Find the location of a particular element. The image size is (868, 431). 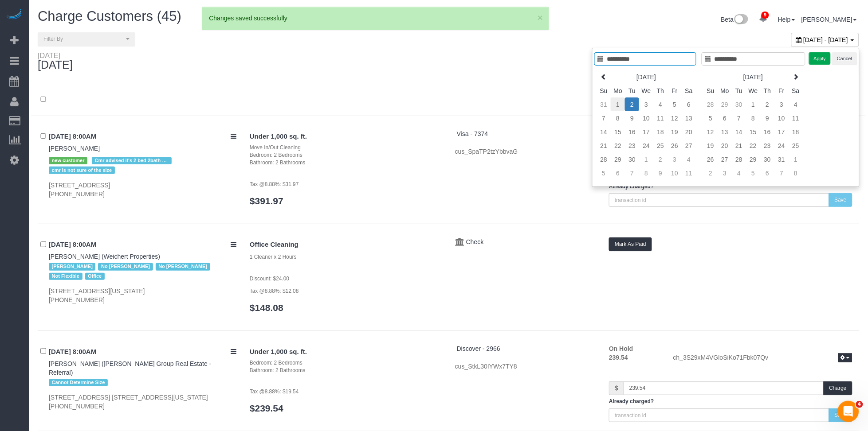

td: 25 is located at coordinates (660, 145).